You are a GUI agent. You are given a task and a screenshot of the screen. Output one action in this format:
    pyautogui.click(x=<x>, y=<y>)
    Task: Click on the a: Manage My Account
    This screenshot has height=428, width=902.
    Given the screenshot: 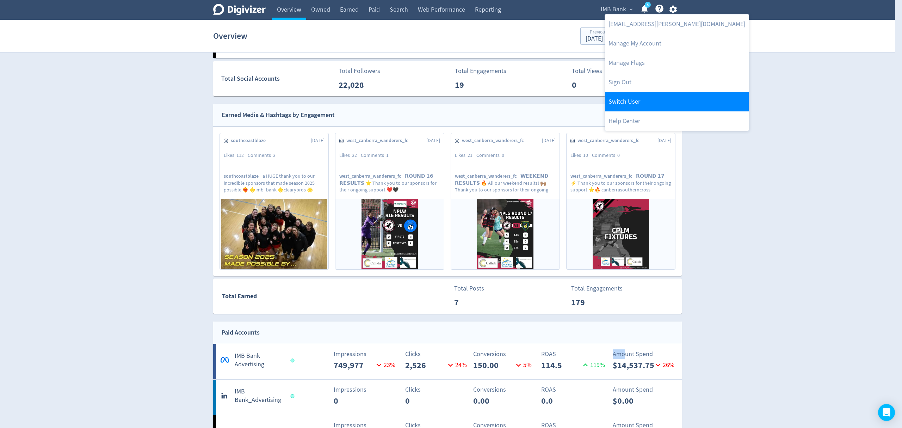 What is the action you would take?
    pyautogui.click(x=677, y=43)
    